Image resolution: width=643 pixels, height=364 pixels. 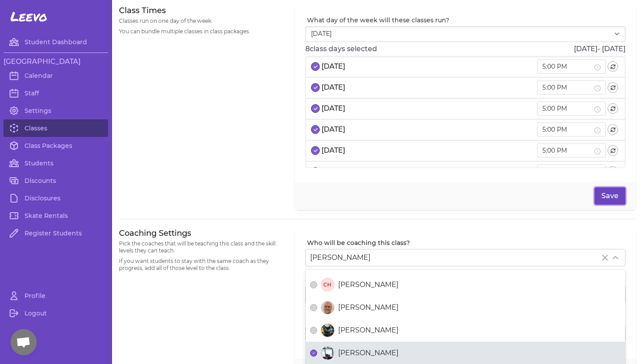 I want to click on a: Calendar, so click(x=55, y=76).